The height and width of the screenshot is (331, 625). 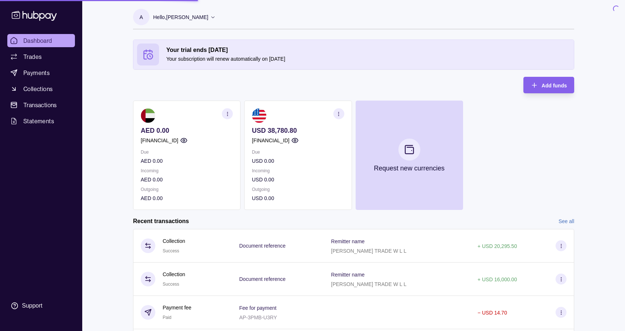 What do you see at coordinates (41, 41) in the screenshot?
I see `a: Dashboard` at bounding box center [41, 41].